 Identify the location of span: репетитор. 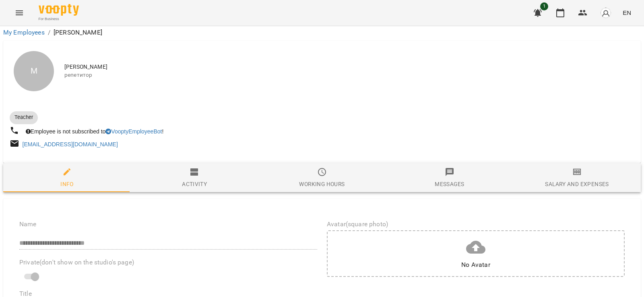
(350, 75).